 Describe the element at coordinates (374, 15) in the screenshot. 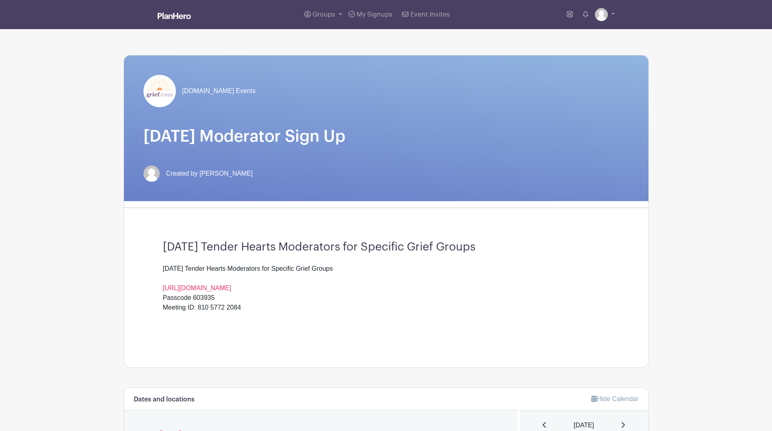

I see `span: My Signups` at that location.